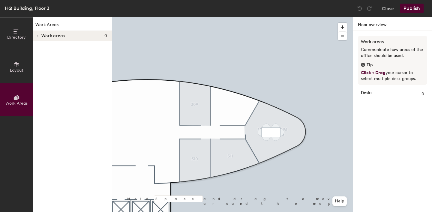  I want to click on div: Tip, so click(393, 65).